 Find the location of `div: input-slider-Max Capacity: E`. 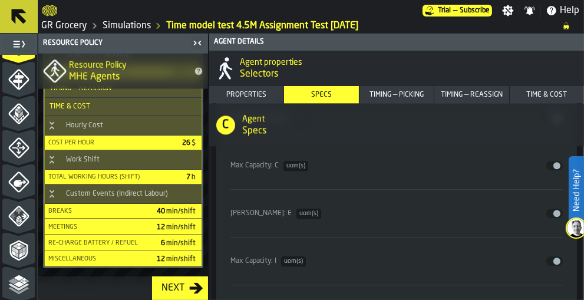

div: input-slider-Max Capacity: E is located at coordinates (396, 213).